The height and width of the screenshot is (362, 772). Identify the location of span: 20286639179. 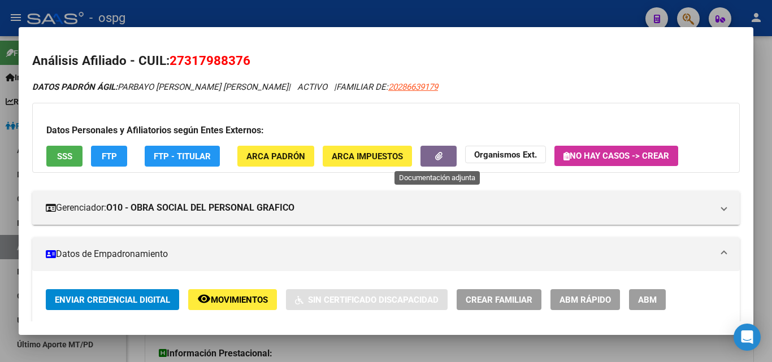
(413, 87).